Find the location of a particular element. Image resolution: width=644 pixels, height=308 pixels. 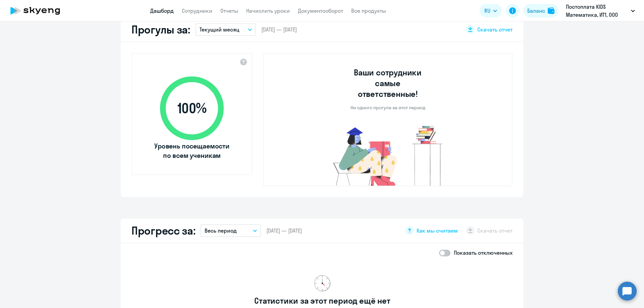

img: balance is located at coordinates (551, 11).